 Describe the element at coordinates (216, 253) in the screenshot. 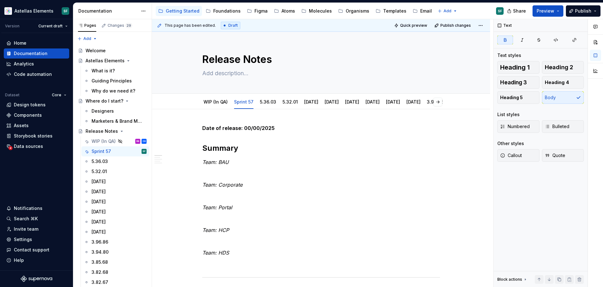

I see `em: Team: HDS` at that location.